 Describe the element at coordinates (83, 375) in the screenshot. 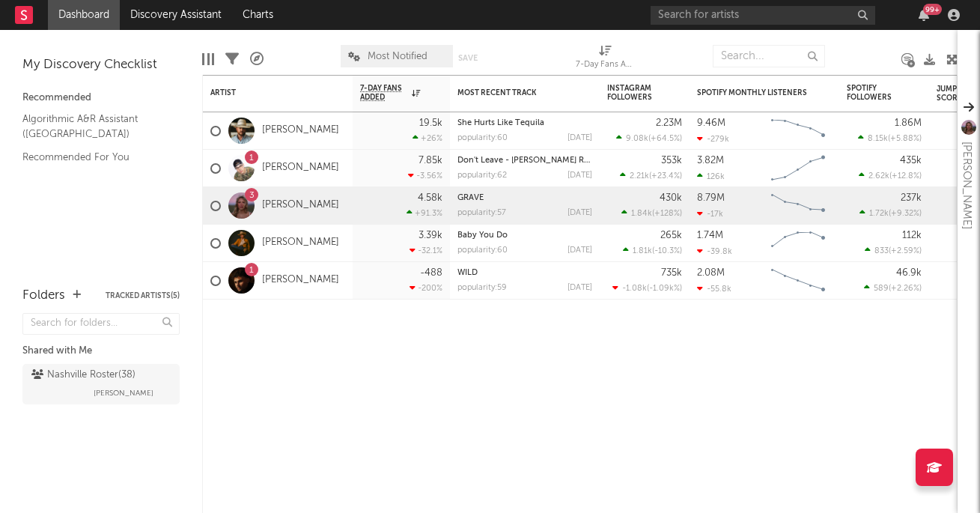

I see `div: Nashville Roster ( 38 )` at that location.